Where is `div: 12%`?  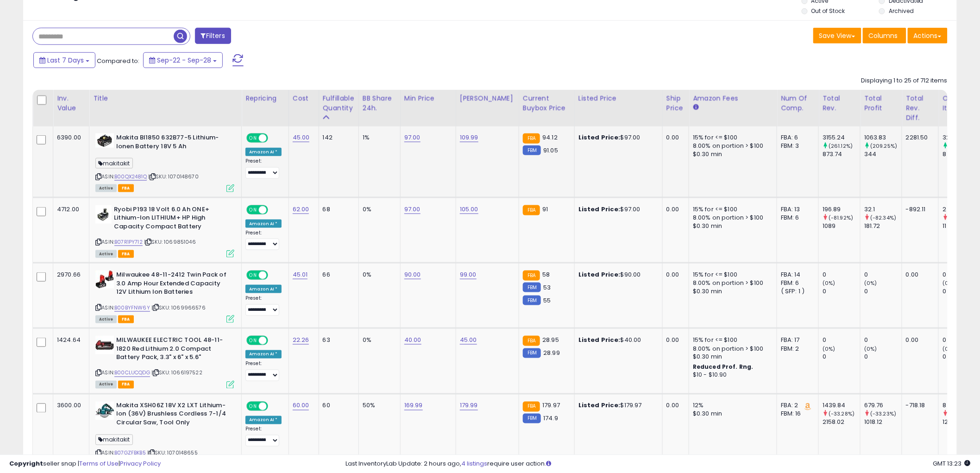
div: 12% is located at coordinates (731, 406).